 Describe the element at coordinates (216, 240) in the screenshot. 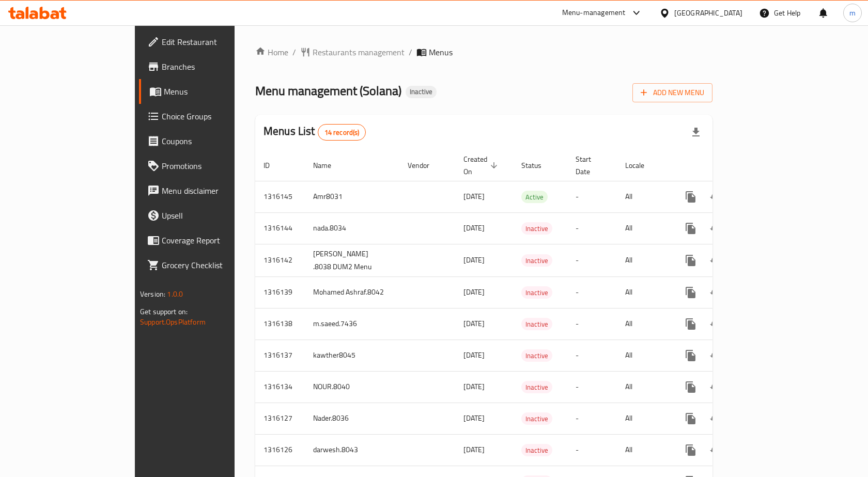

I see `span: Coverage Report` at that location.